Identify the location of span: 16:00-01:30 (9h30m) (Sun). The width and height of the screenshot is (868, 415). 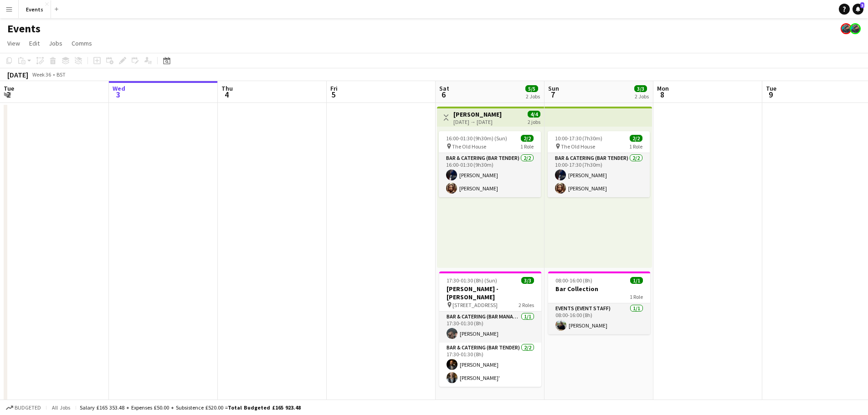
(477, 138).